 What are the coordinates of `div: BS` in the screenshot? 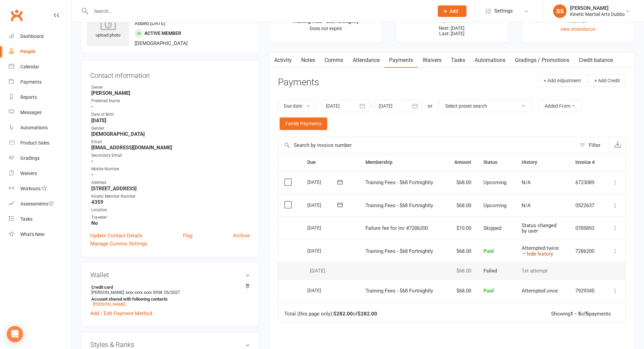 It's located at (560, 11).